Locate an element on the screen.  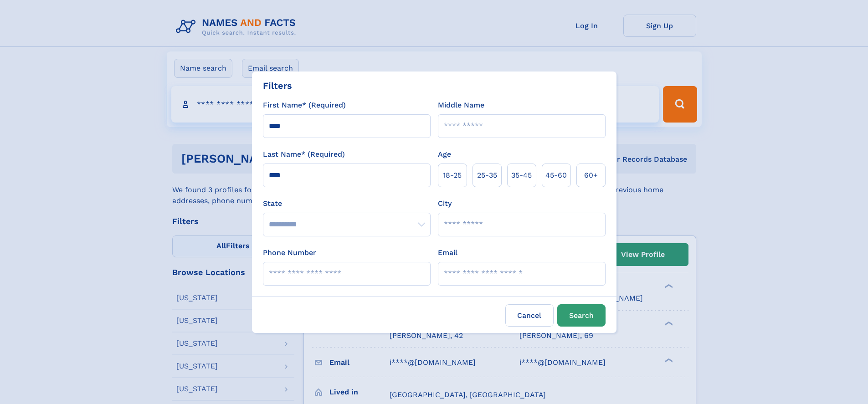
div: Filters is located at coordinates (278, 86).